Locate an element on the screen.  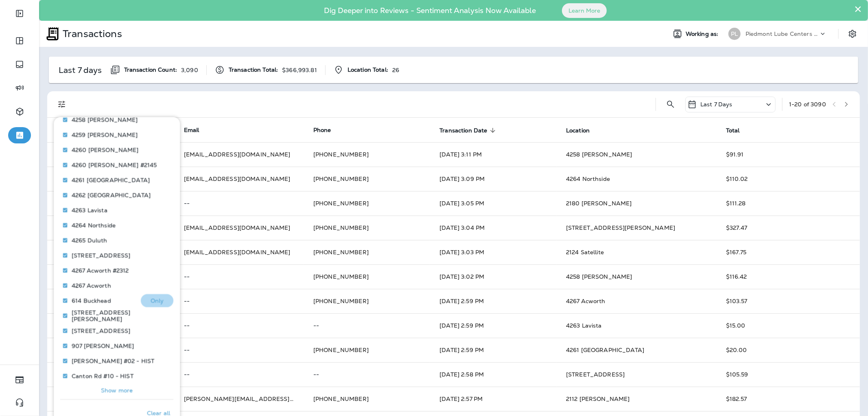
span: Transaction Total: is located at coordinates (254, 70).